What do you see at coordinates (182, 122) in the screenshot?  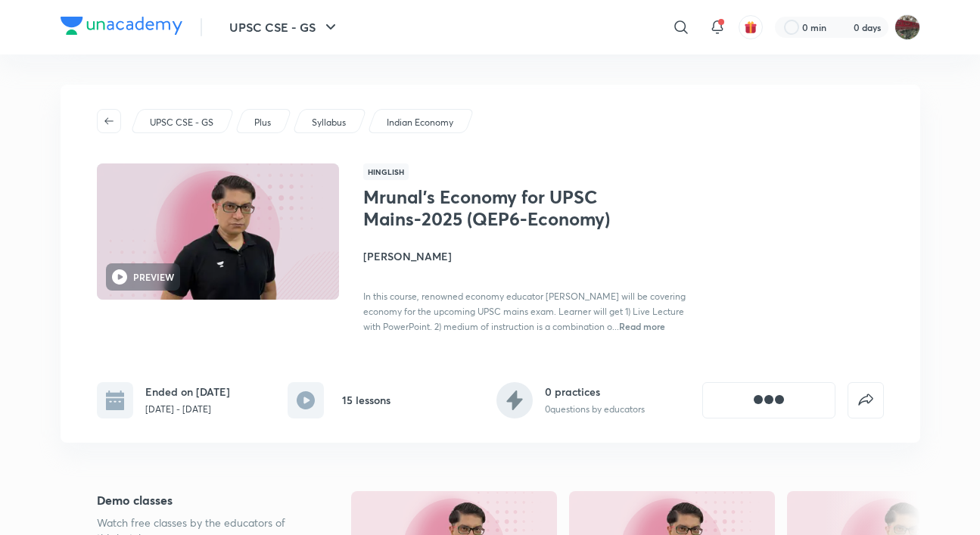 I see `p: UPSC CSE - GS` at bounding box center [182, 122].